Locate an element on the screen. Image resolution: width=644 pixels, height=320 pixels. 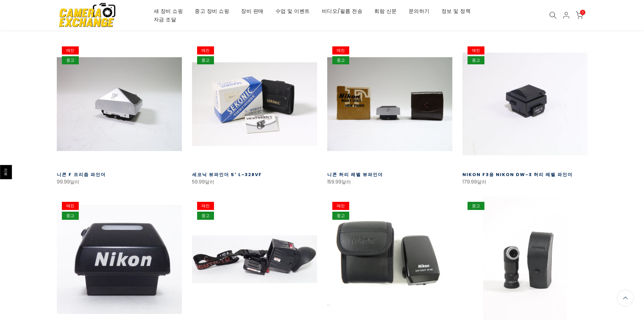
a: 맨 위로 돌아가기 is located at coordinates (626, 298).